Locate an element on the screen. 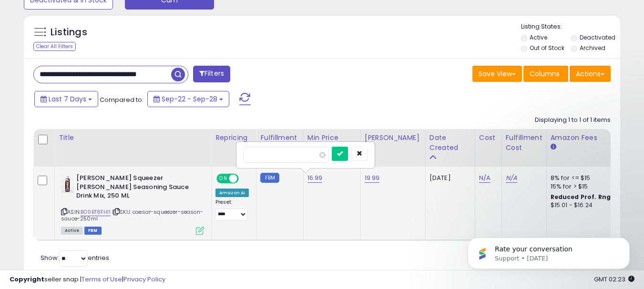 Image resolution: width=644 pixels, height=289 pixels. div: Title is located at coordinates (133, 138).